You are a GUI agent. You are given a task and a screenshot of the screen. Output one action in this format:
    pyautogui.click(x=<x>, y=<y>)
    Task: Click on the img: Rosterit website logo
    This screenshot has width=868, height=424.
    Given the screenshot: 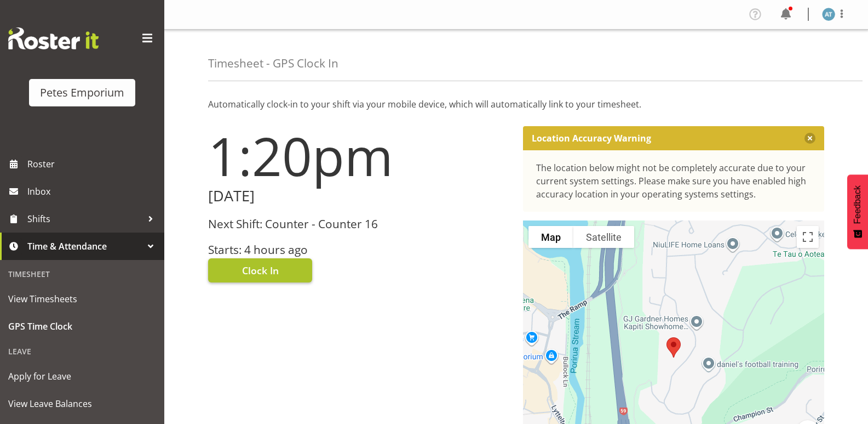 What is the action you would take?
    pyautogui.click(x=54, y=38)
    